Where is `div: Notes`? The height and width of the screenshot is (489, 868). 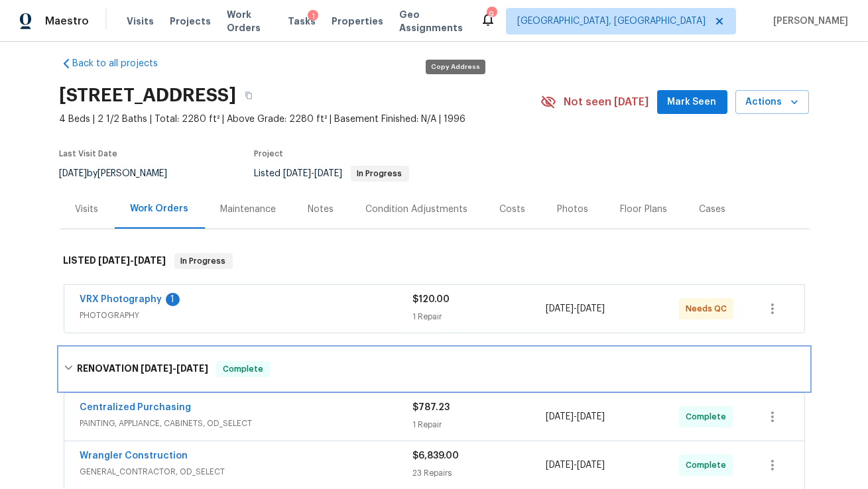
div: Notes is located at coordinates (321, 210).